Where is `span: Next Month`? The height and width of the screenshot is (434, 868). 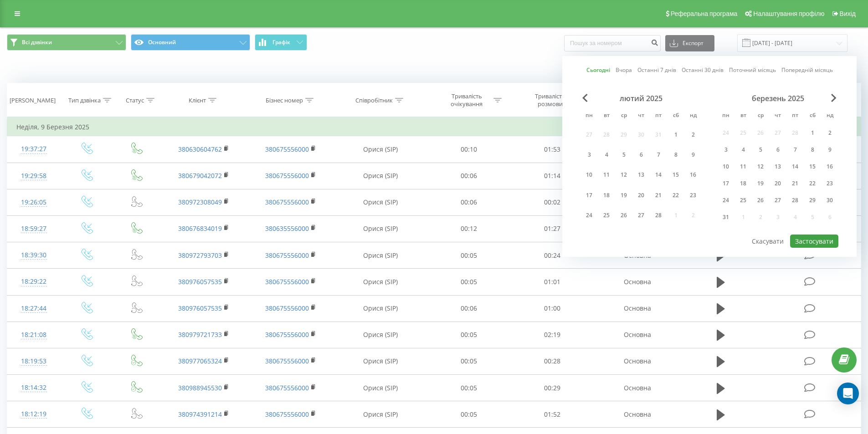
span: Next Month is located at coordinates (834, 98).